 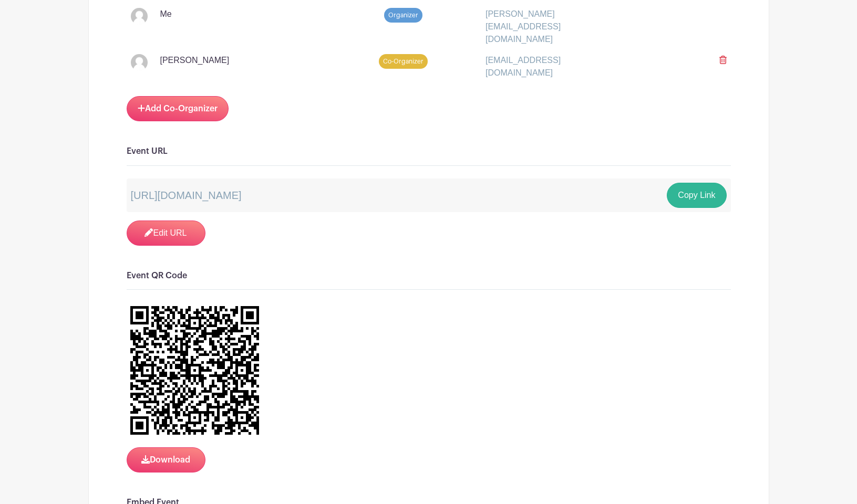 What do you see at coordinates (177, 109) in the screenshot?
I see `a: Add Co-Organizer` at bounding box center [177, 109].